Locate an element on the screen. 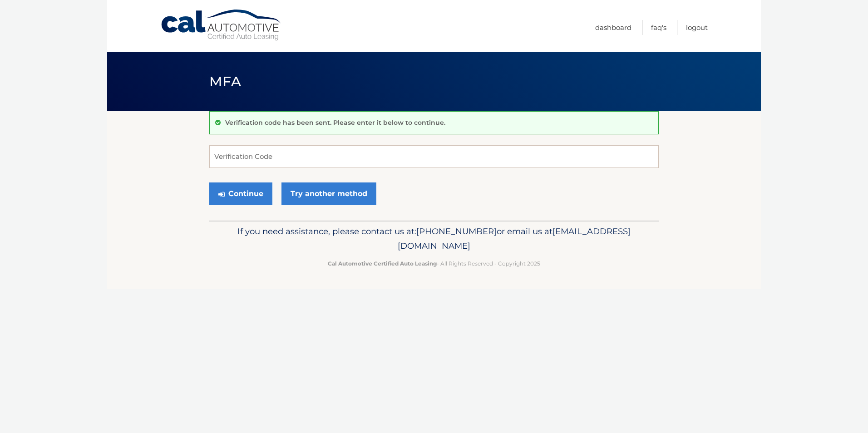  p: Verification code has been sent. Please enter it below to continue. is located at coordinates (335, 122).